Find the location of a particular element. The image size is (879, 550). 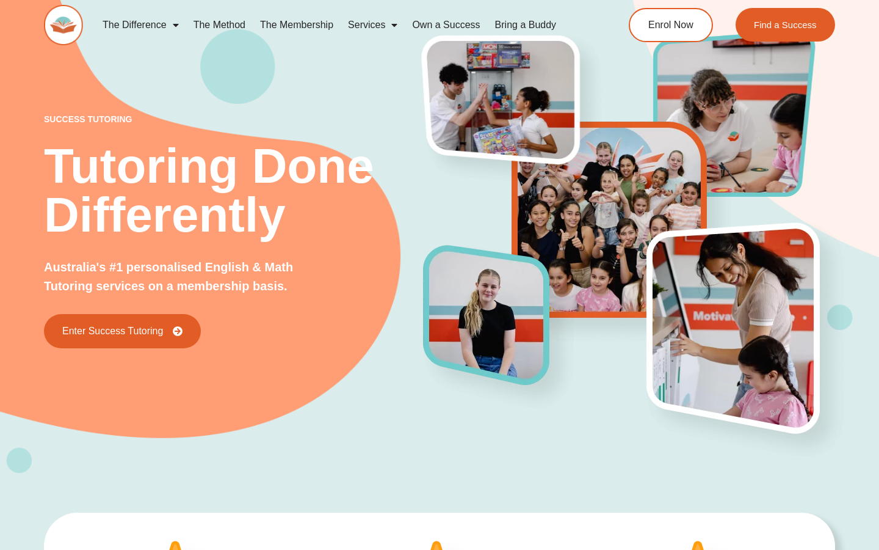

nav: Menu is located at coordinates (340, 25).